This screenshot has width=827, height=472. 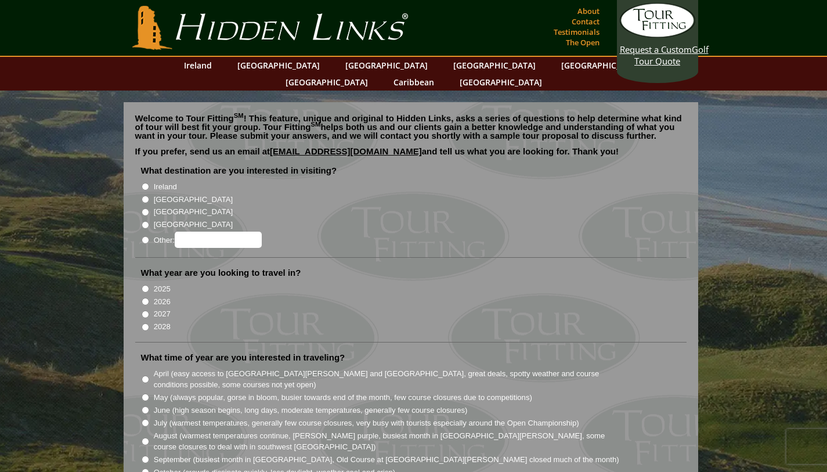 I want to click on a: Request a CustomGolf Tour Quote, so click(x=657, y=35).